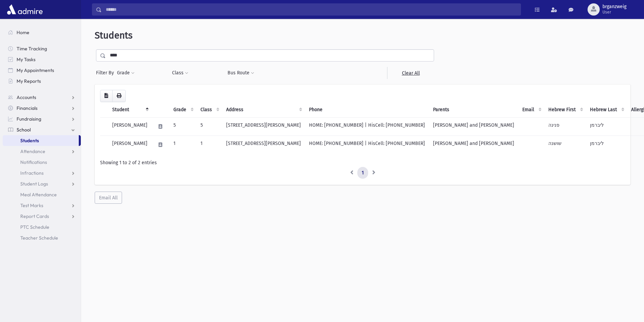 This screenshot has width=644, height=322. I want to click on th: Class: activate to sort column ascending, so click(209, 110).